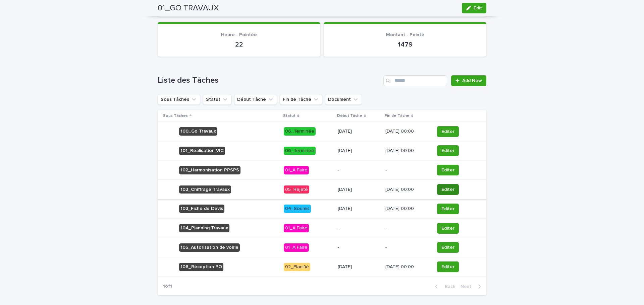 This screenshot has height=305, width=644. Describe the element at coordinates (349, 116) in the screenshot. I see `p: Début Tâche` at that location.